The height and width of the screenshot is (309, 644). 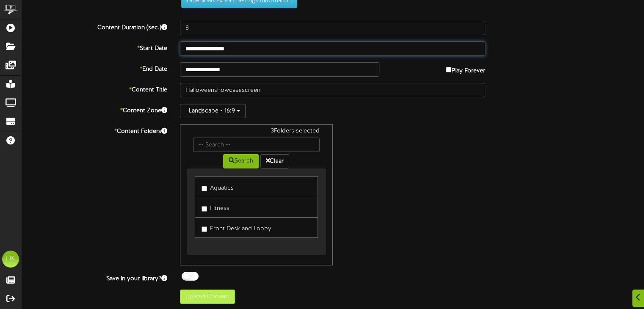 What do you see at coordinates (212, 111) in the screenshot?
I see `button: Landscape - 16:9` at bounding box center [212, 111].